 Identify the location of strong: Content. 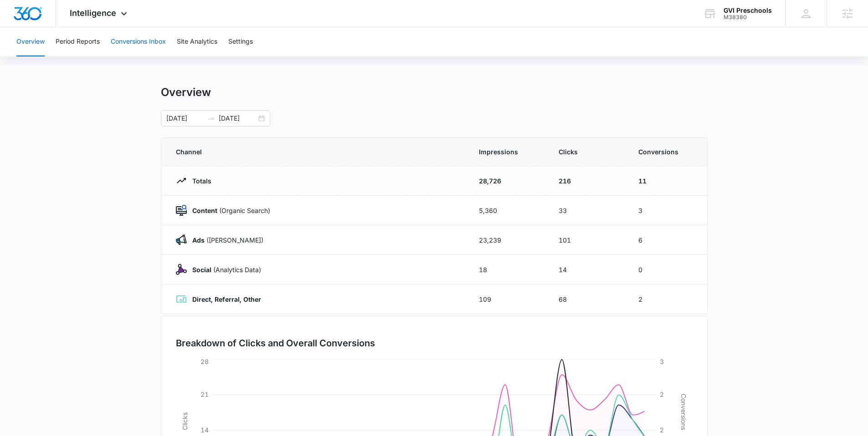
(205, 210).